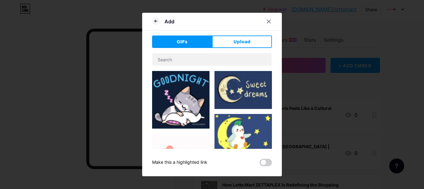 The width and height of the screenshot is (424, 189). I want to click on span: Upload, so click(242, 42).